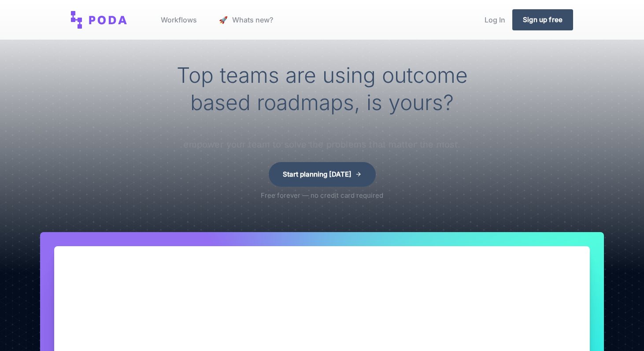 The width and height of the screenshot is (644, 351). Describe the element at coordinates (542, 20) in the screenshot. I see `a: Sign up free` at that location.